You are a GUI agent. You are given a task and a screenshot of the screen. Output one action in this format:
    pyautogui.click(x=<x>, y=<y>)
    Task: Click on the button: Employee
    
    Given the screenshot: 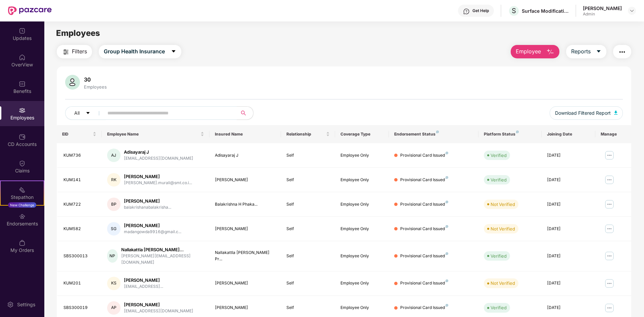 What is the action you would take?
    pyautogui.click(x=535, y=52)
    